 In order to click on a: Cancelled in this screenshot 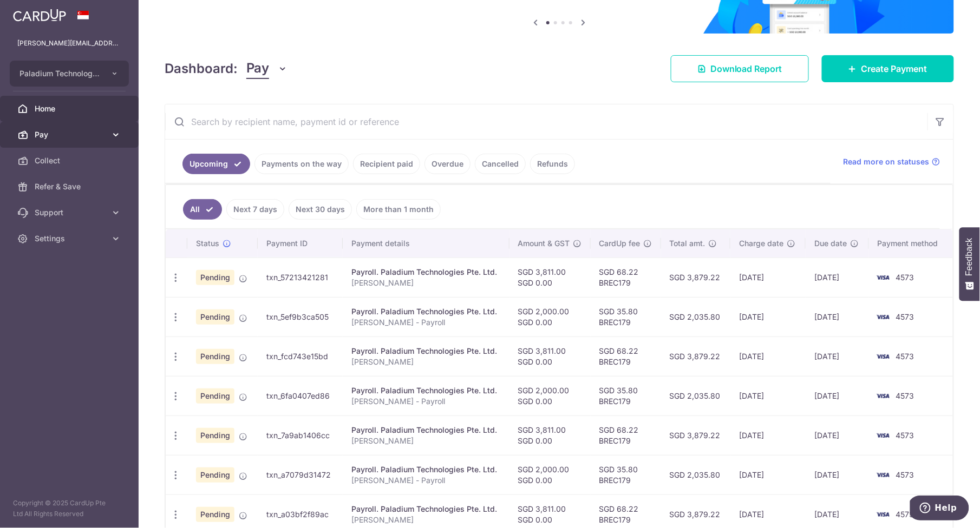, I will do `click(500, 164)`.